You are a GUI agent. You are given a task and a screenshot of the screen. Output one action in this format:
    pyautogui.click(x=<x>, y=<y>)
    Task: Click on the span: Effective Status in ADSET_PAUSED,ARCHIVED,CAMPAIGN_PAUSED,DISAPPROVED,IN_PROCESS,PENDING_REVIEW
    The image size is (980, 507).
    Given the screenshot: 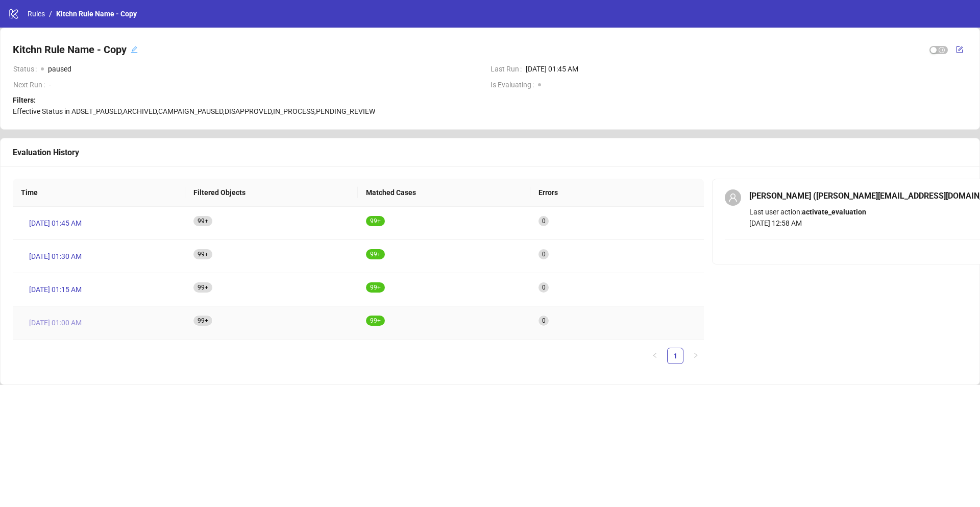 What is the action you would take?
    pyautogui.click(x=194, y=111)
    